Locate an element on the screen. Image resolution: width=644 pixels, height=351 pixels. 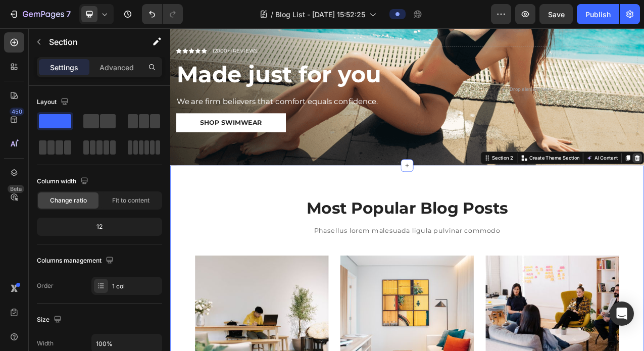
p: Advanced is located at coordinates (116, 67).